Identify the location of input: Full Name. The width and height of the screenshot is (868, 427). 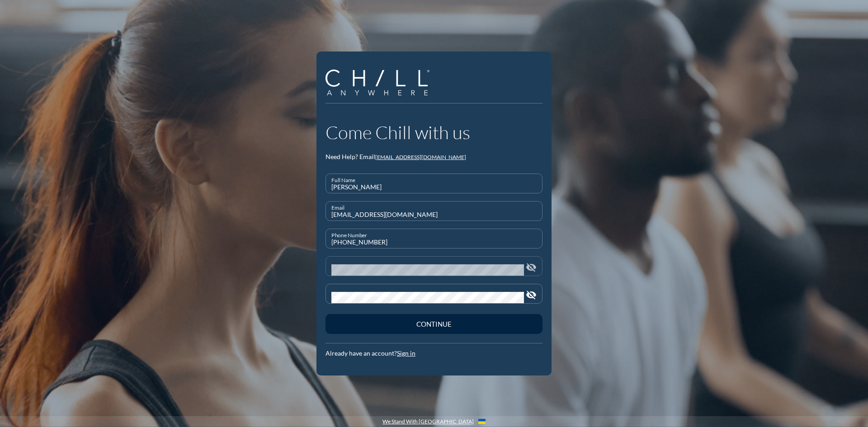
(434, 187).